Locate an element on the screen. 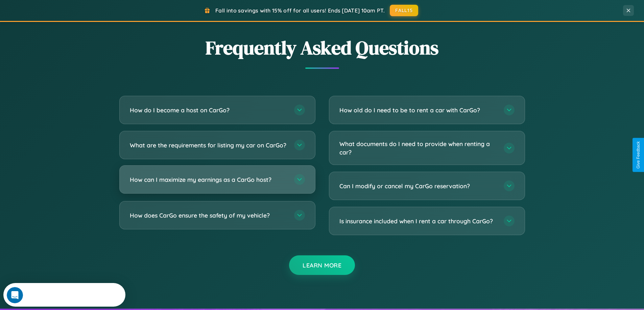  h3: How does CarGo ensure the safety of my vehicle? is located at coordinates (208, 215).